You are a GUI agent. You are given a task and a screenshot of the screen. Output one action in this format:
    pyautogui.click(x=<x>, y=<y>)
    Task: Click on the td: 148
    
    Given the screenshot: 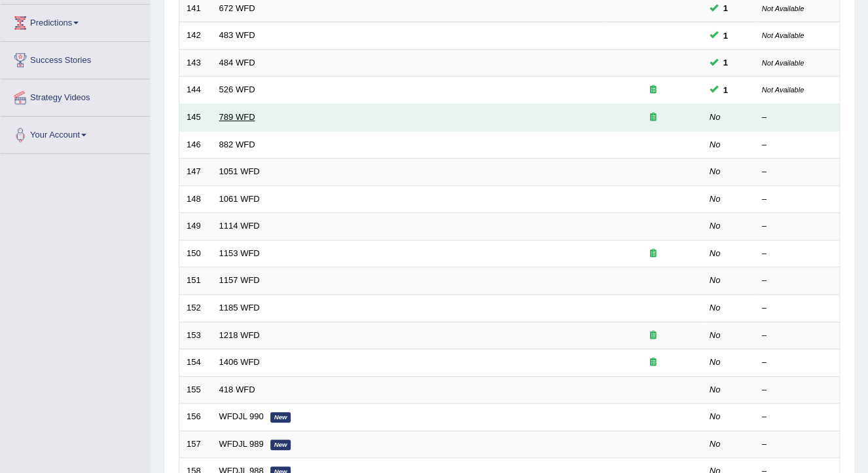 What is the action you would take?
    pyautogui.click(x=196, y=199)
    